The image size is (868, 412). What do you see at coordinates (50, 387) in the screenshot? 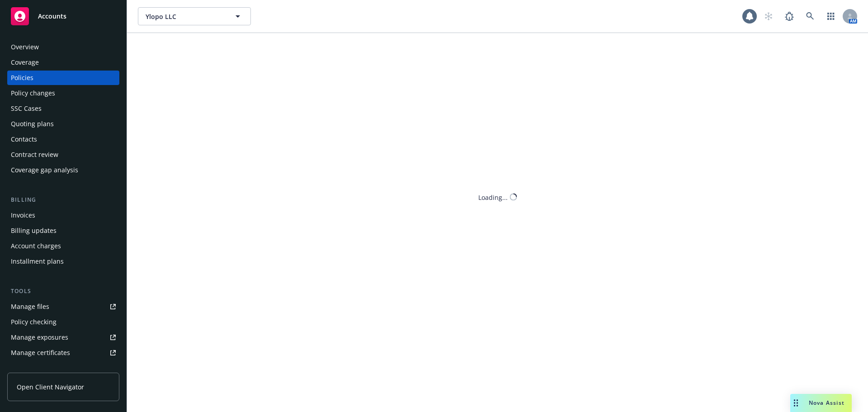
I see `span: Open Client Navigator` at bounding box center [50, 387].